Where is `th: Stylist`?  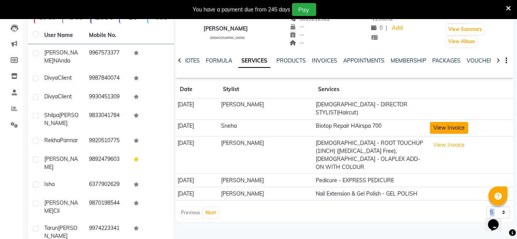
th: Stylist is located at coordinates (266, 90).